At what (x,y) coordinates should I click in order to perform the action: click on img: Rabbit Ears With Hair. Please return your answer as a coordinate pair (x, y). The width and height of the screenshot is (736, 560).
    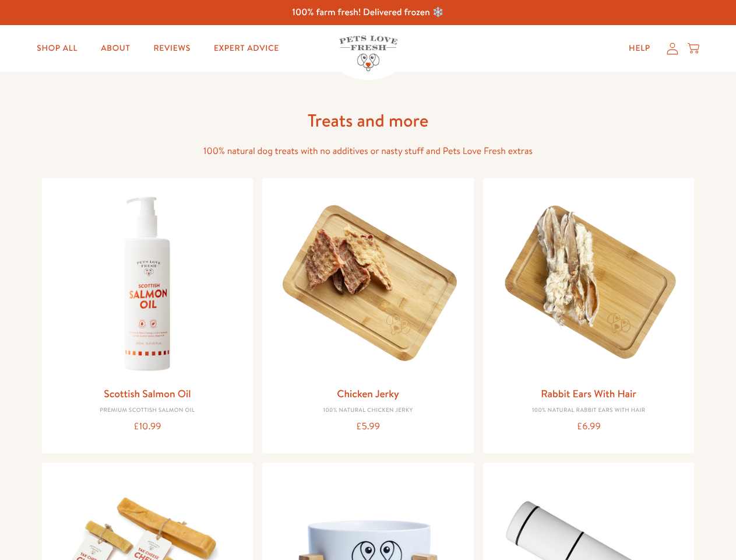
    Looking at the image, I should click on (589, 283).